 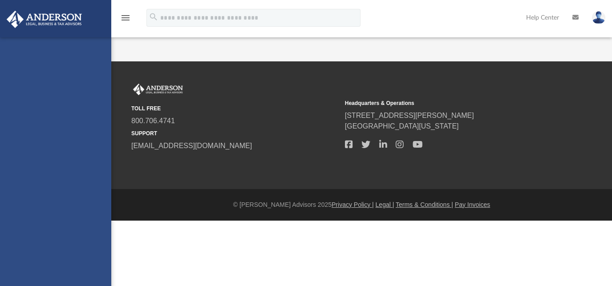 I want to click on small: SUPPORT, so click(x=235, y=133).